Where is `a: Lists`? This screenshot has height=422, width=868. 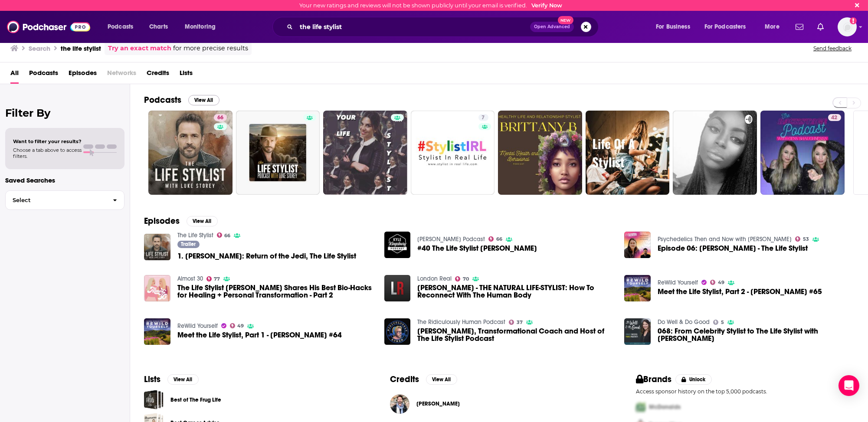
a: Lists is located at coordinates (186, 75).